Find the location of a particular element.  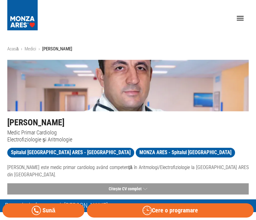

img: Dr. Marius Andronache is located at coordinates (128, 86).